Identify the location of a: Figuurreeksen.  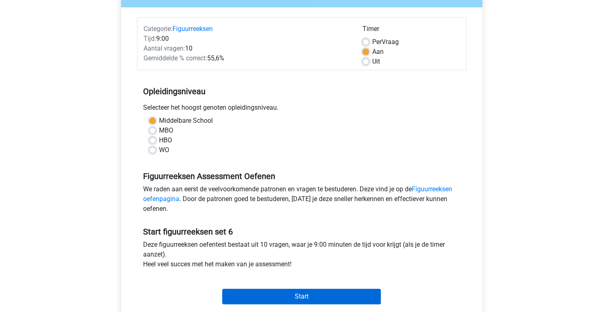
(193, 29).